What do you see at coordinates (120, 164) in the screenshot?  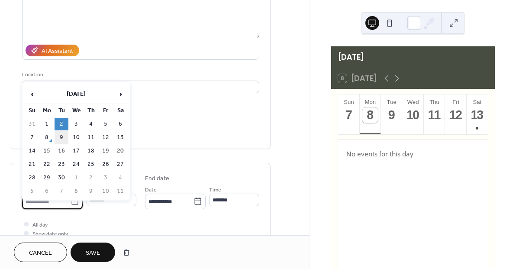 I see `td: 27` at bounding box center [120, 164].